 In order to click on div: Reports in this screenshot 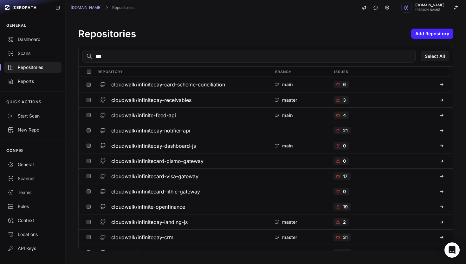, I will do `click(33, 81)`.